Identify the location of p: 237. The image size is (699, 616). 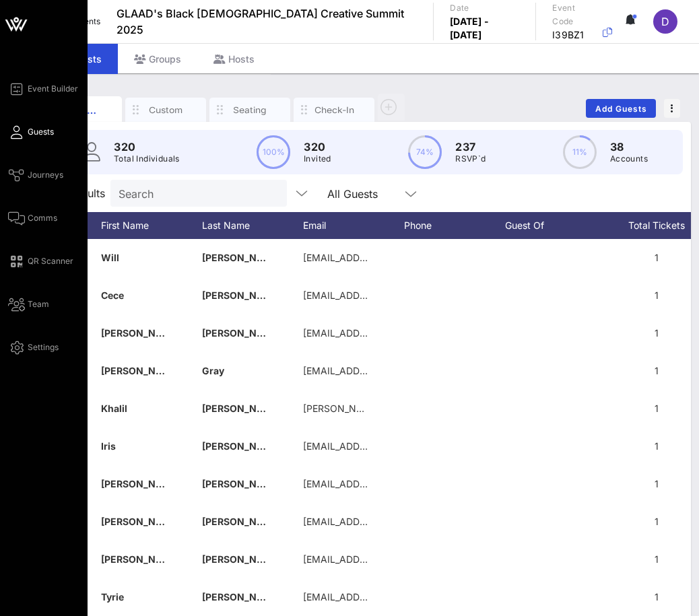
(470, 147).